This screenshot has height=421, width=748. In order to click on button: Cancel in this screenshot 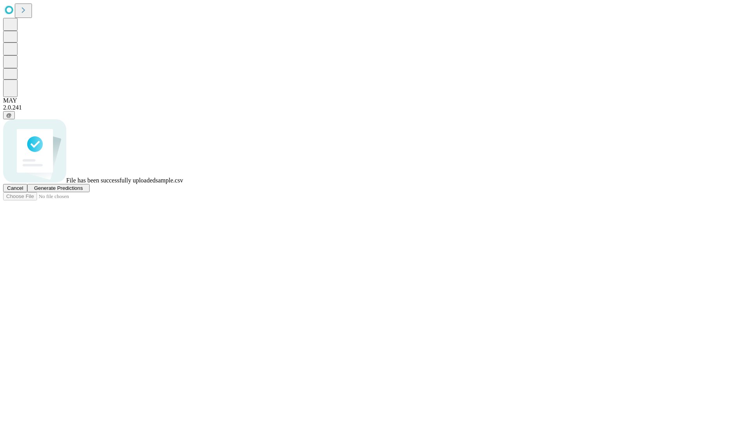, I will do `click(15, 188)`.